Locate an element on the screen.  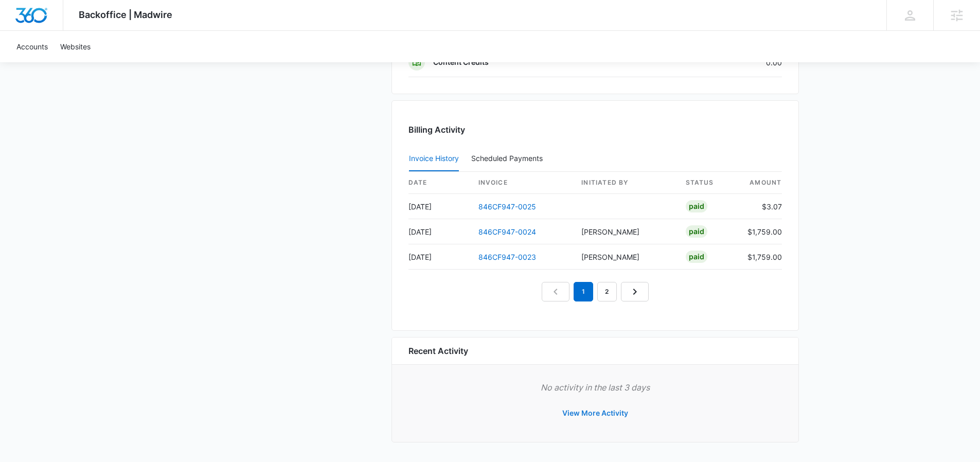
div: Scheduled Payments is located at coordinates (509, 159).